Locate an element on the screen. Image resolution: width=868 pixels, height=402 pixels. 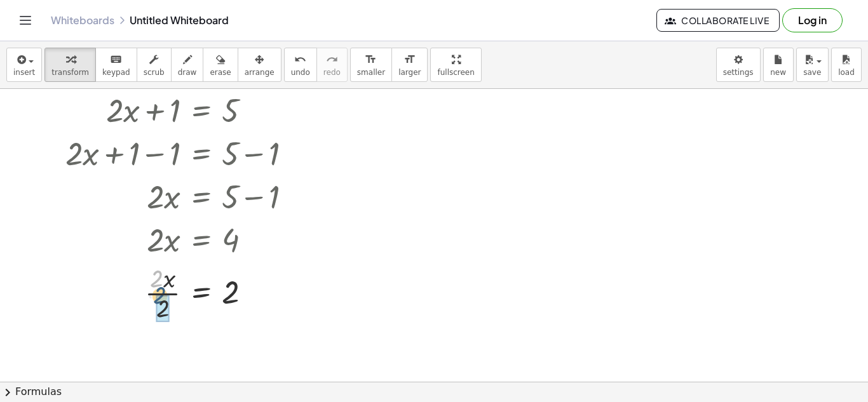
span: fullscreen is located at coordinates (456, 72).